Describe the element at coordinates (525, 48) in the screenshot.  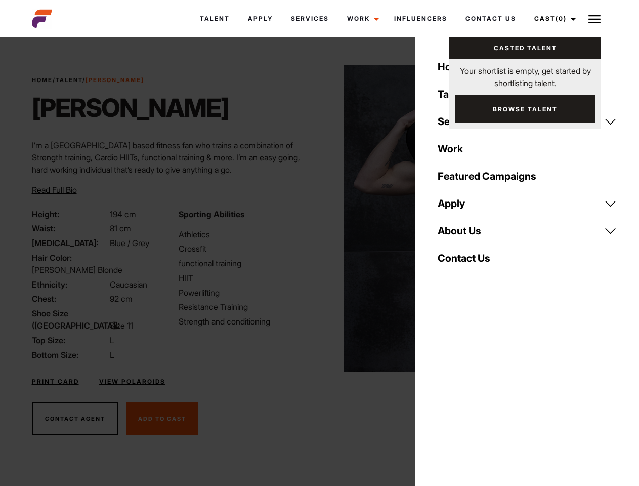
I see `a: Casted Talent` at that location.